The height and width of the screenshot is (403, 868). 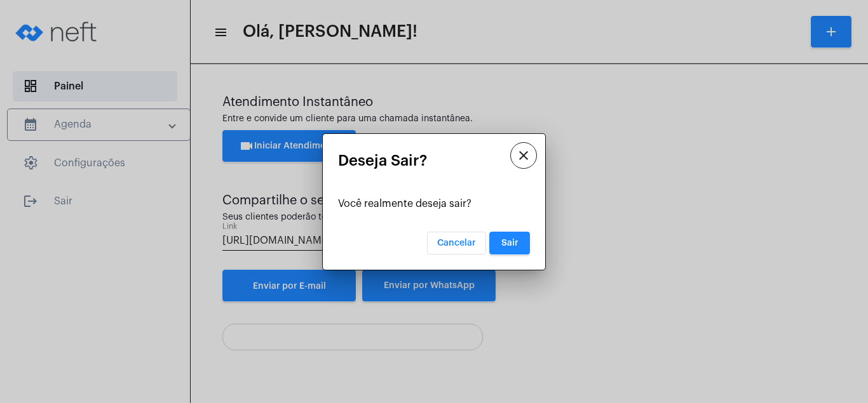 What do you see at coordinates (523, 155) in the screenshot?
I see `mat-icon: close` at bounding box center [523, 155].